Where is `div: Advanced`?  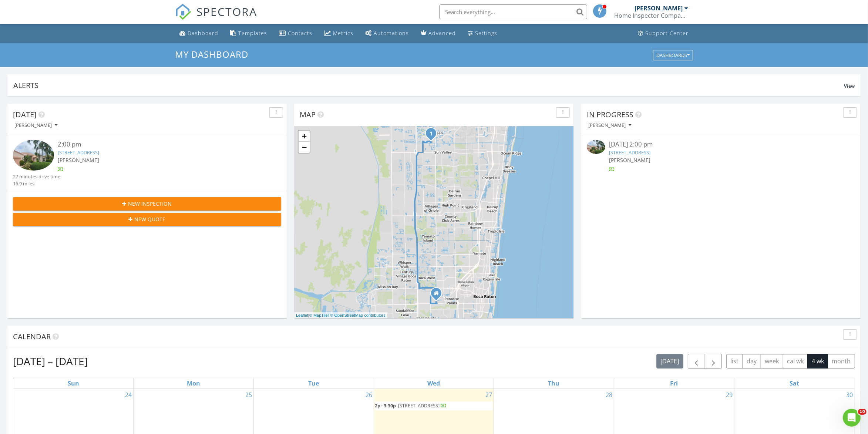
div: Advanced is located at coordinates (442, 33).